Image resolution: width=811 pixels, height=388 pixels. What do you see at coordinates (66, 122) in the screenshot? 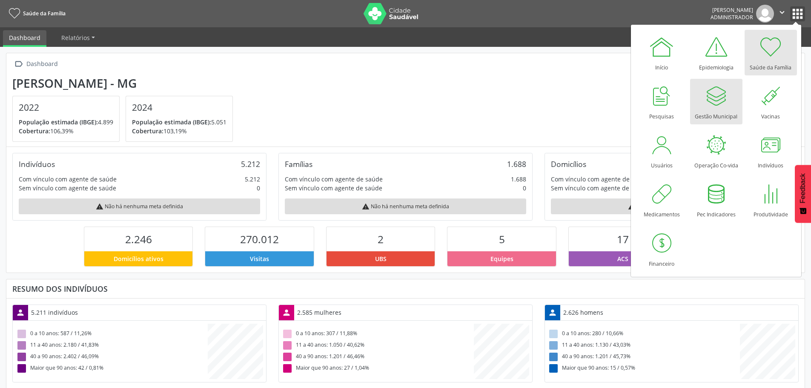
I see `p: 4.899` at bounding box center [66, 122].